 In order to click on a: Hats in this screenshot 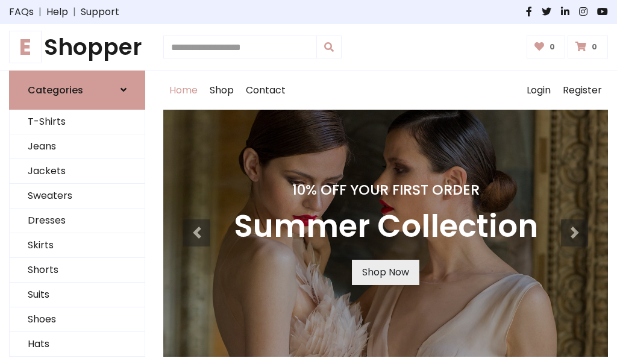, I will do `click(77, 344)`.